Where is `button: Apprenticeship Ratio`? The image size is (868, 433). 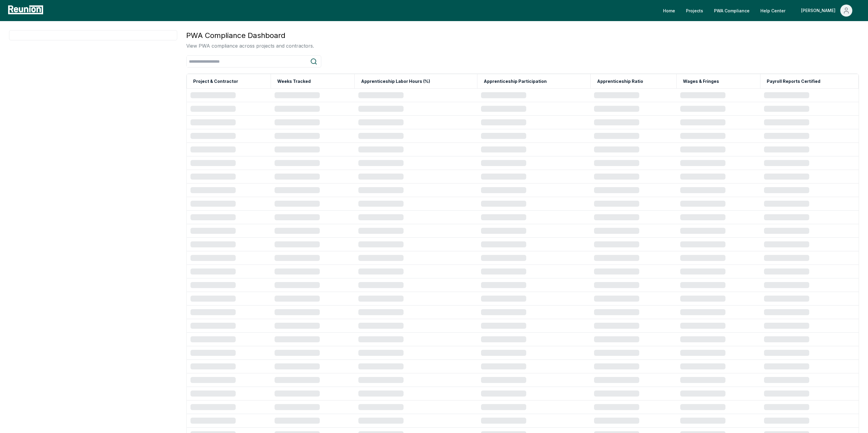
button: Apprenticeship Ratio is located at coordinates (620, 81).